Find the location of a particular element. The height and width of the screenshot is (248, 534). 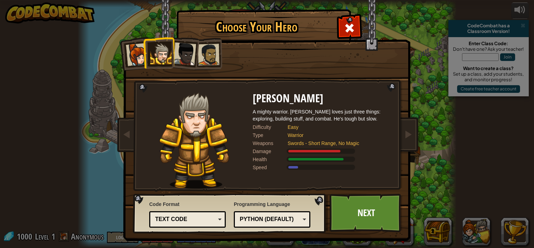

div: Warrior is located at coordinates (337, 135).